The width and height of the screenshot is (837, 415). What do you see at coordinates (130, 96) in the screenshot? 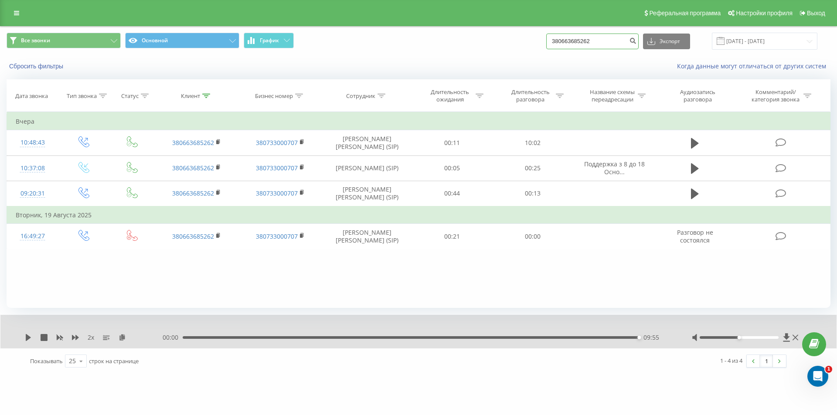
I see `div: Статус` at bounding box center [130, 96].